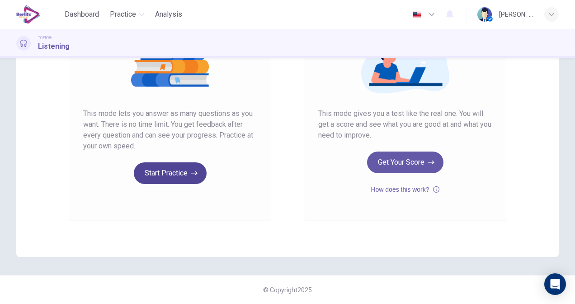 Image resolution: width=575 pixels, height=304 pixels. What do you see at coordinates (82, 14) in the screenshot?
I see `a: Dashboard` at bounding box center [82, 14].